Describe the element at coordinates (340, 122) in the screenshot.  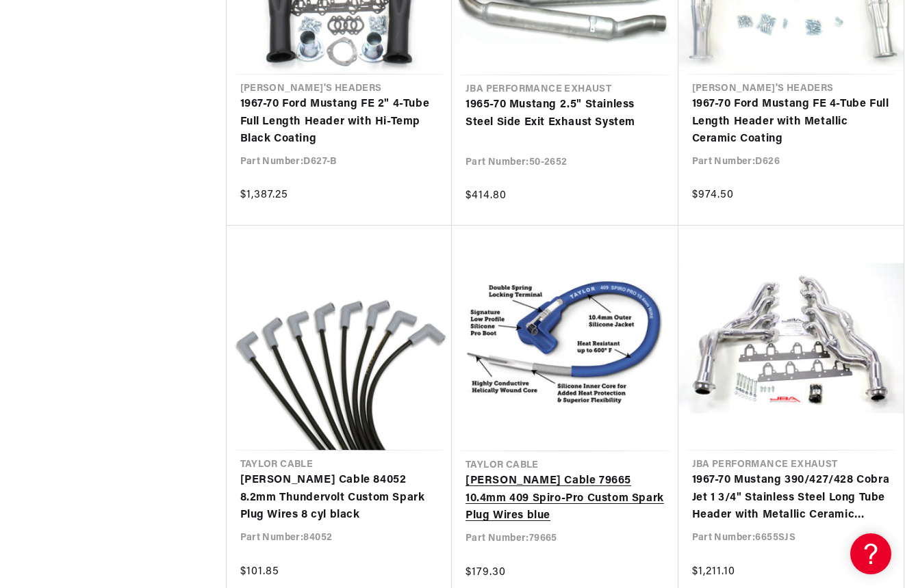
I see `a: 1967-70 Ford Mustang FE 2" 4-Tube Full Length Header with Hi-Temp Black Coating` at that location.